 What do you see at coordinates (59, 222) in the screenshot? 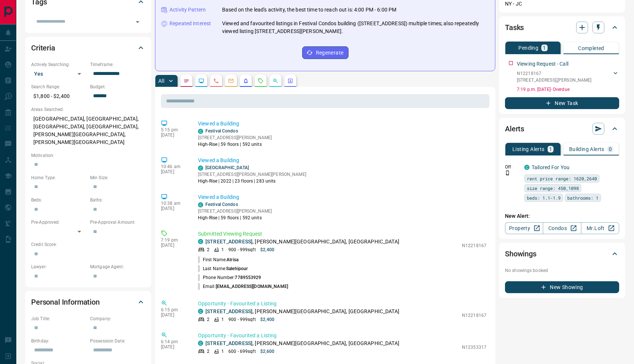
I see `p: Pre-Approved:` at bounding box center [59, 222].